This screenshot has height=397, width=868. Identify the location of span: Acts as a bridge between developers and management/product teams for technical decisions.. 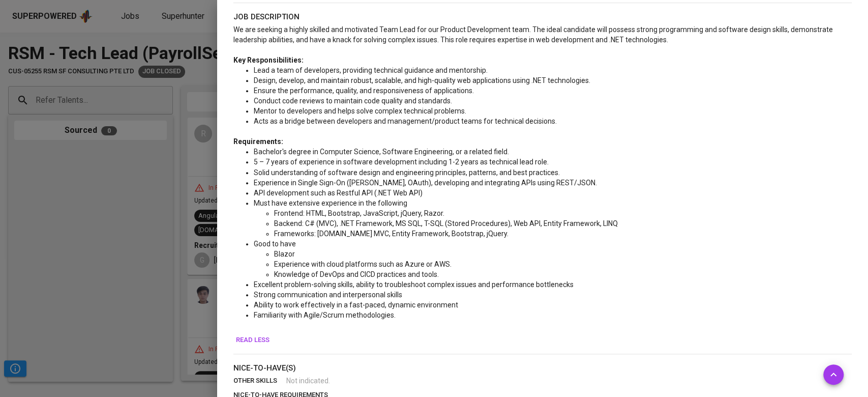
(405, 121).